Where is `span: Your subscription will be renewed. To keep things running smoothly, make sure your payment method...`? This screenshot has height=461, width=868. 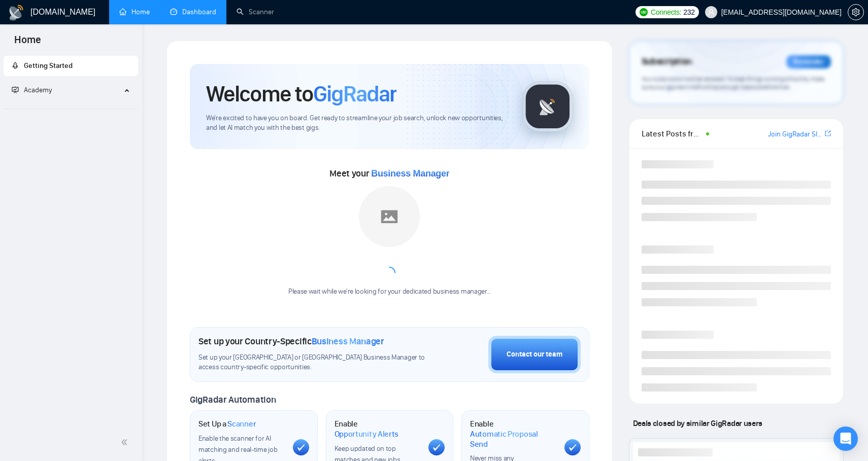 span: Your subscription will be renewed. To keep things running smoothly, make sure your payment method... is located at coordinates (733, 83).